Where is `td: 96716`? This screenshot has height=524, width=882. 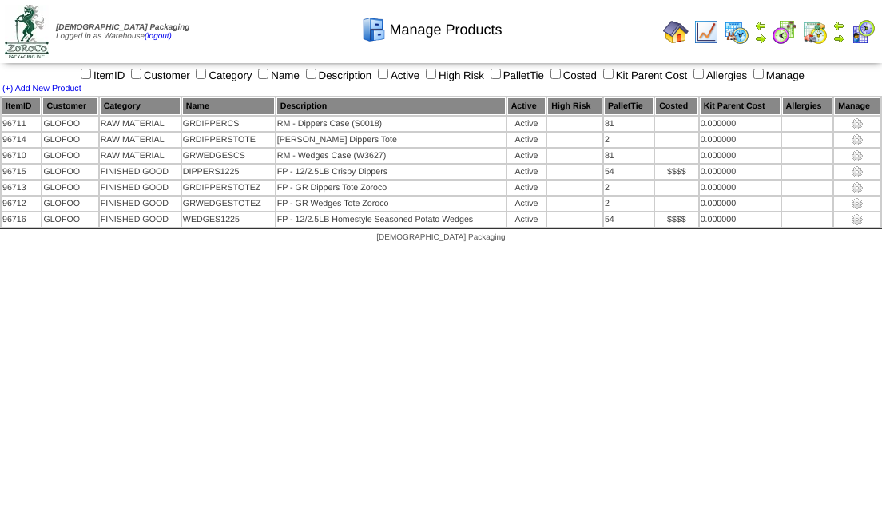 td: 96716 is located at coordinates (21, 220).